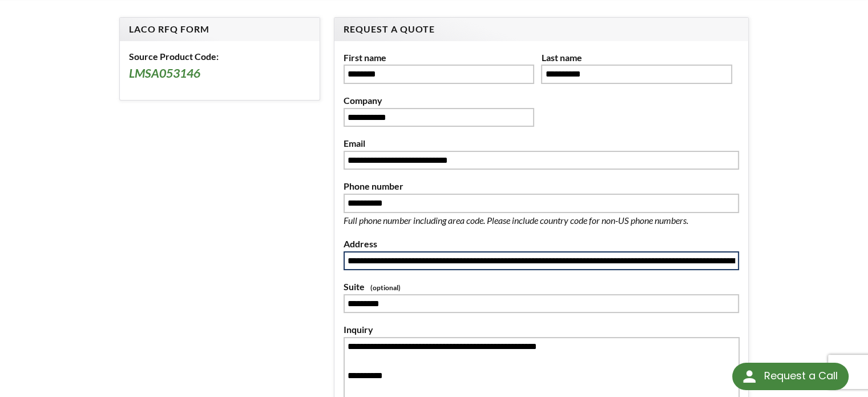  What do you see at coordinates (174, 56) in the screenshot?
I see `b: Source Product Code:` at bounding box center [174, 56].